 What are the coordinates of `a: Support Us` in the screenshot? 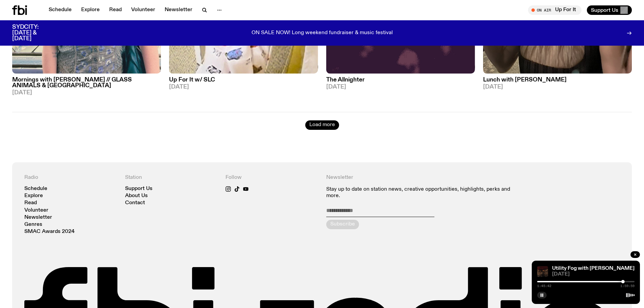 It's located at (138, 189).